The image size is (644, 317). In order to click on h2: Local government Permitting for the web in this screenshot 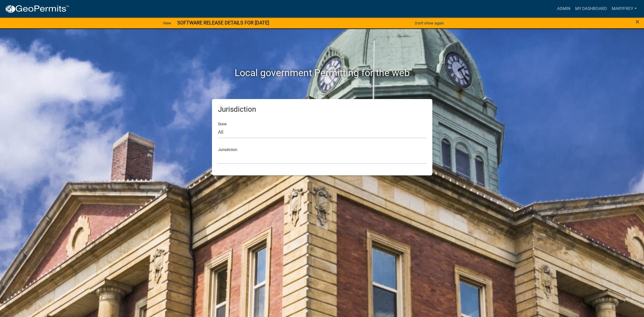, I will do `click(322, 73)`.